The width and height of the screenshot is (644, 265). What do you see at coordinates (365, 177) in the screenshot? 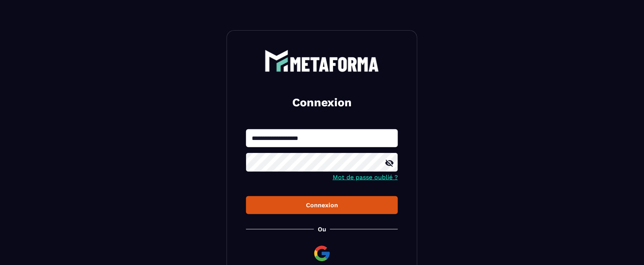
I see `a: Mot de passe oublié ?` at bounding box center [365, 177].